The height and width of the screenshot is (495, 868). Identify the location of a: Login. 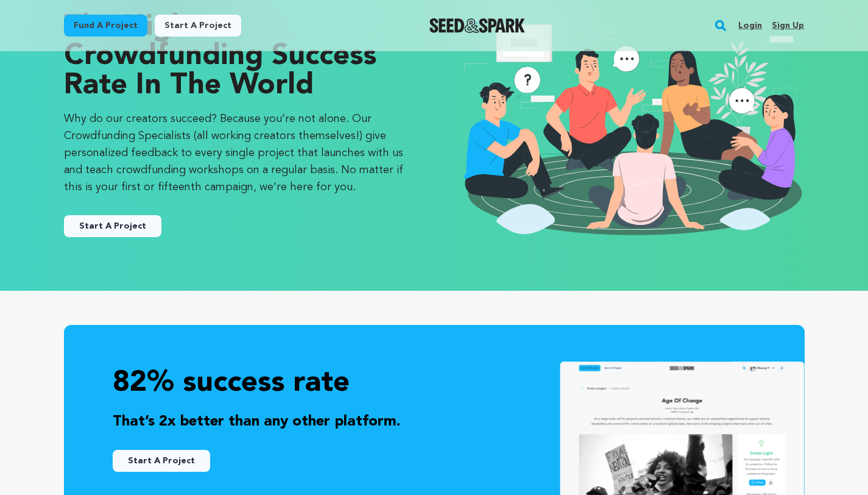
(750, 26).